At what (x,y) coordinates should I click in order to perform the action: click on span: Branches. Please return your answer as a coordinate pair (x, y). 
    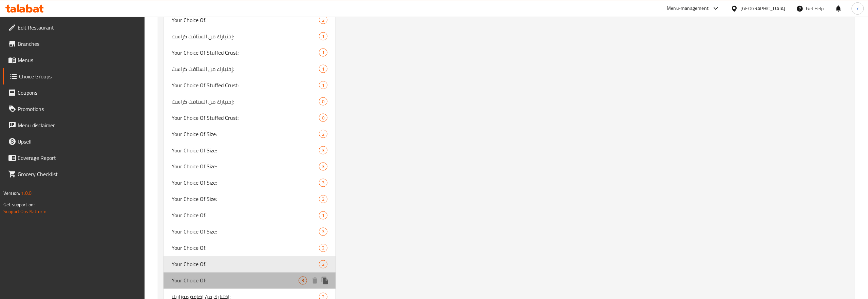
    Looking at the image, I should click on (79, 44).